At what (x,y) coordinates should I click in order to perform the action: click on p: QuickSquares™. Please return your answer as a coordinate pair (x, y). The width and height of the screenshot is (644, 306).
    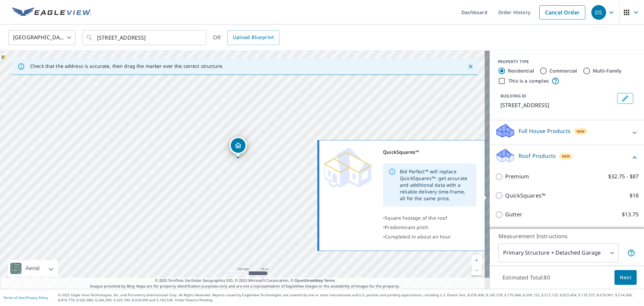
    Looking at the image, I should click on (525, 195).